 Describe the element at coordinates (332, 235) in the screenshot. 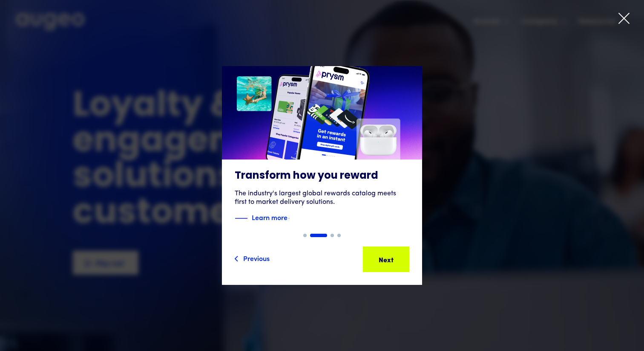

I see `div: Show slide 3 of 4` at that location.